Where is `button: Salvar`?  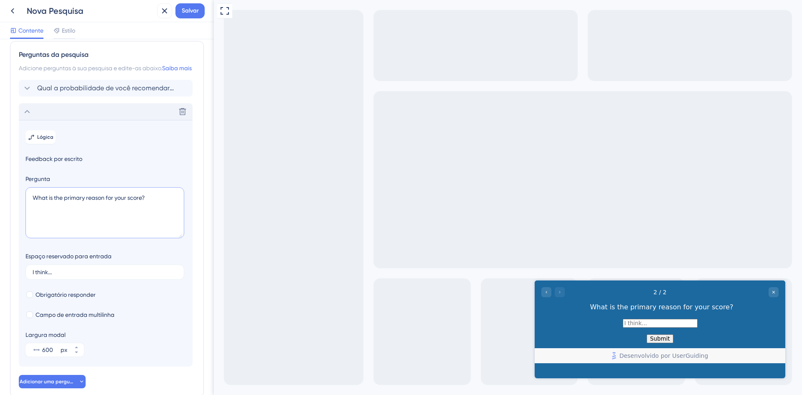
button: Salvar is located at coordinates (190, 11).